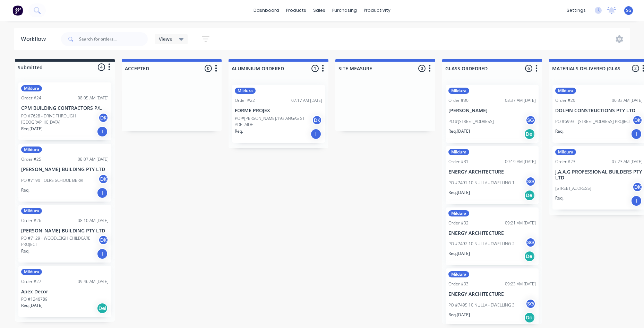 This screenshot has width=644, height=328. Describe the element at coordinates (458, 284) in the screenshot. I see `div: Order #33` at that location.